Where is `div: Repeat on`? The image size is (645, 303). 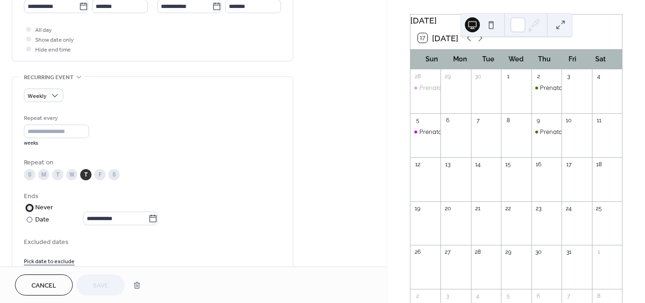
div: Repeat on is located at coordinates (151, 163).